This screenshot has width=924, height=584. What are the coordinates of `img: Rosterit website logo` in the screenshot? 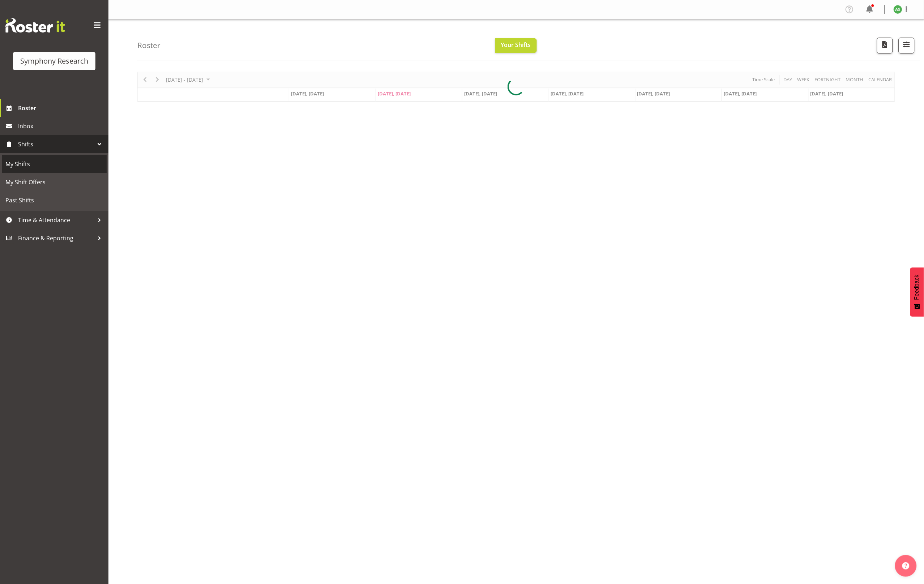 It's located at (35, 25).